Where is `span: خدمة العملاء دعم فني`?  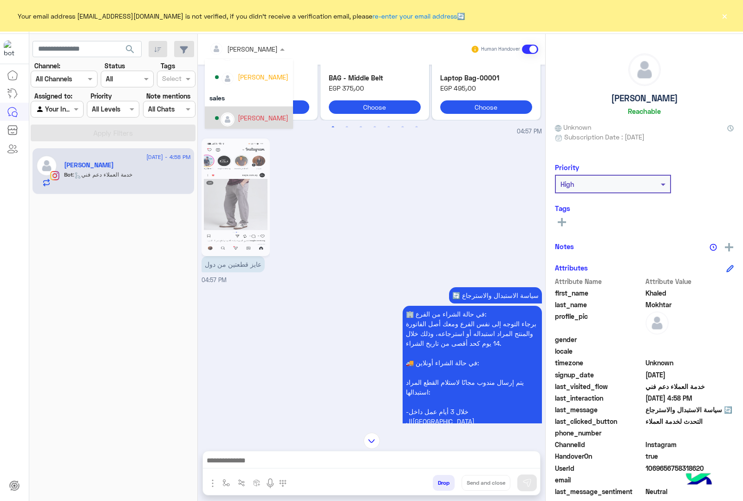
span: خدمة العملاء دعم فني is located at coordinates (690, 386).